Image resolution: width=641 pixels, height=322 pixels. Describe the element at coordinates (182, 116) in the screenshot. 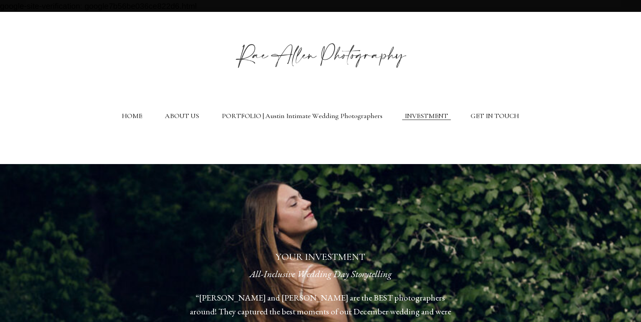

I see `a: ABOUT US` at that location.